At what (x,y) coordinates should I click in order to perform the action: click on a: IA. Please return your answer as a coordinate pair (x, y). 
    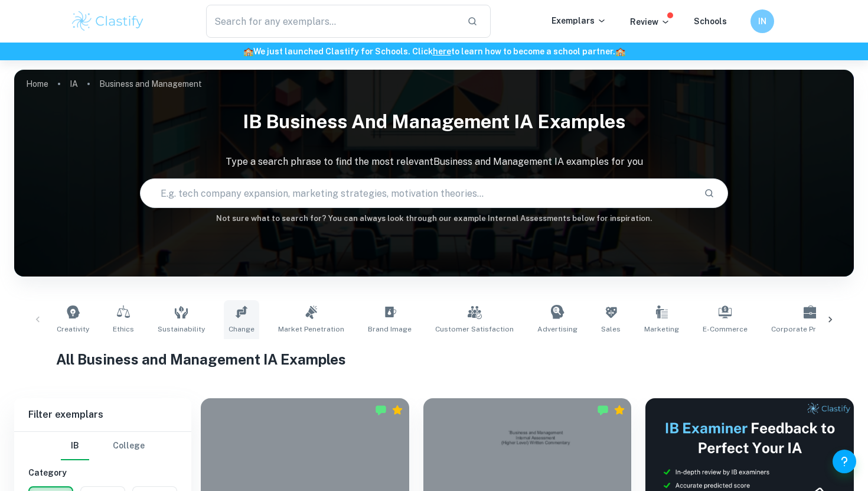
    Looking at the image, I should click on (74, 84).